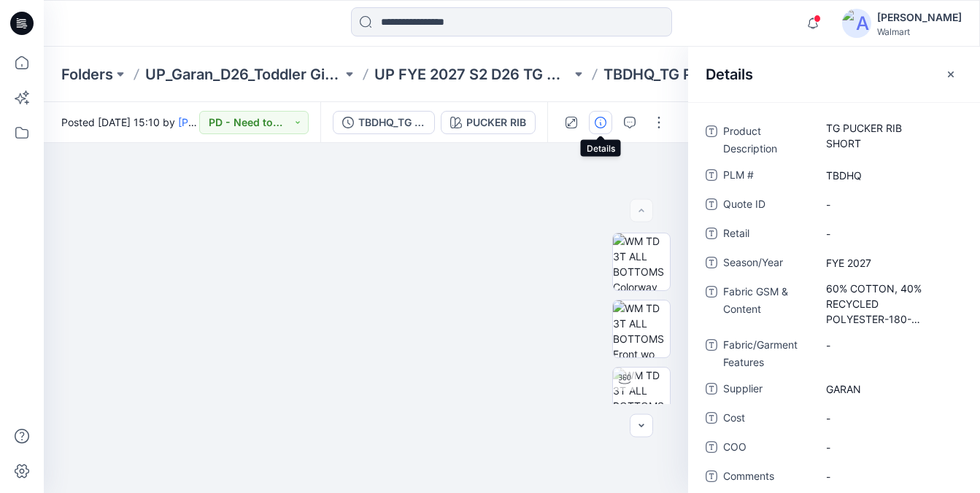 The image size is (980, 493). I want to click on img: WM TD 3T ALL BOTTOMS Front wo Avatar, so click(641, 329).